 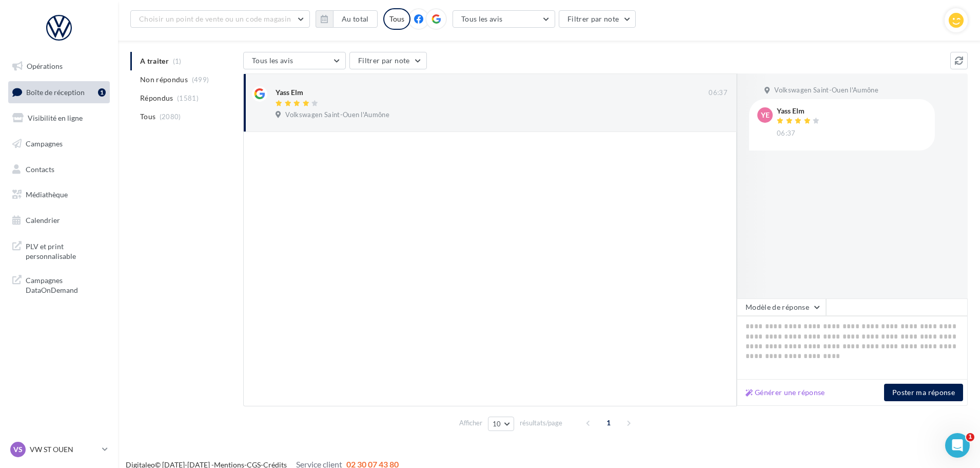 I want to click on span: Campagnes DataOnDemand, so click(x=65, y=284).